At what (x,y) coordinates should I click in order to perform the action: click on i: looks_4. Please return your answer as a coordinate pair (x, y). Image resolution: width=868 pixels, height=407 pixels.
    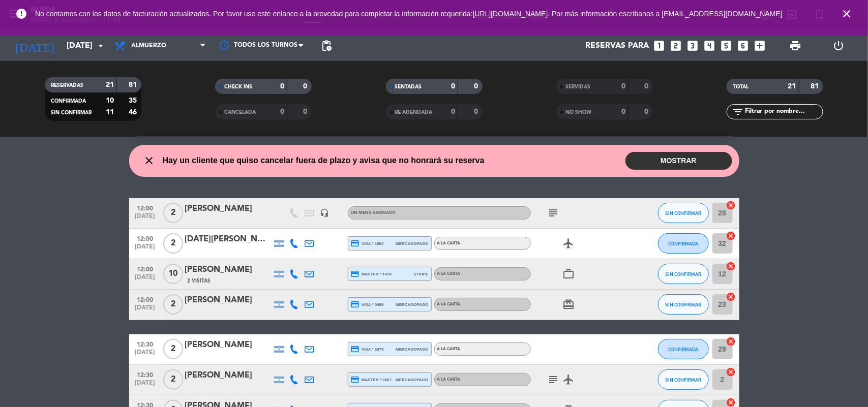
    Looking at the image, I should click on (710, 46).